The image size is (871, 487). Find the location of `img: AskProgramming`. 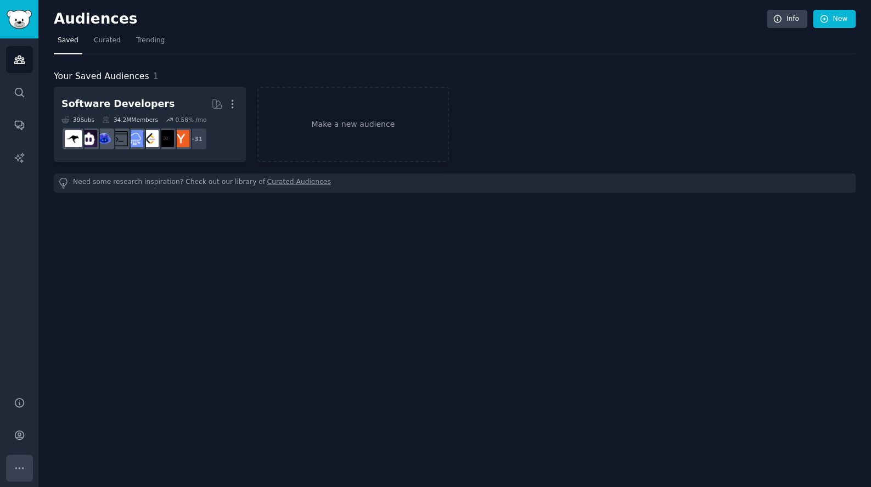

img: AskProgramming is located at coordinates (119, 138).